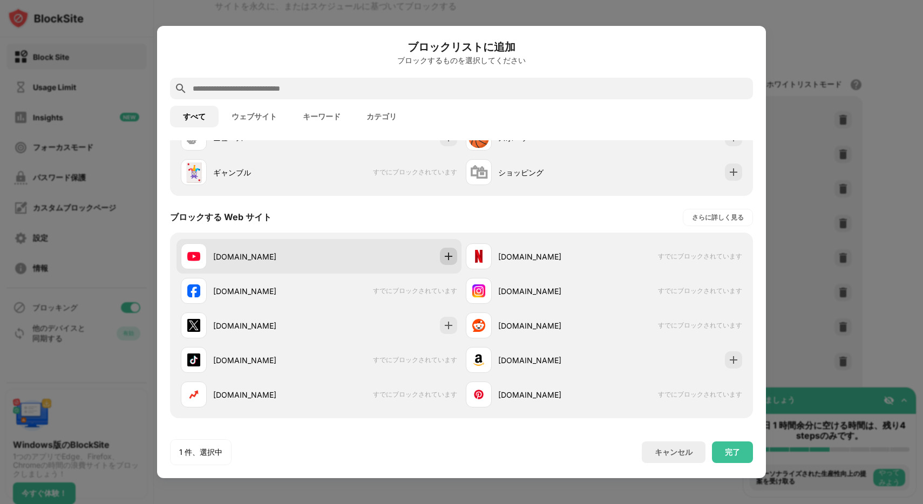  What do you see at coordinates (201, 452) in the screenshot?
I see `div: 1 件、選択中` at bounding box center [201, 452].